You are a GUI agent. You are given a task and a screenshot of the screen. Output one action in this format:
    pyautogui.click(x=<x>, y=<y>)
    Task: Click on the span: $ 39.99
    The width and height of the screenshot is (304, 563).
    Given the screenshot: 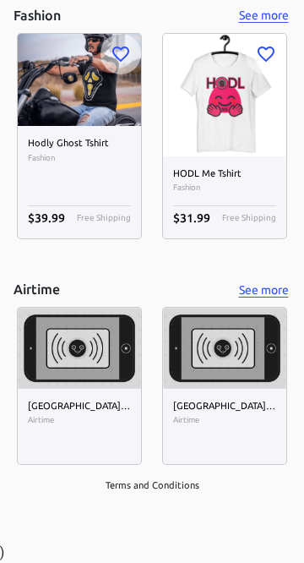 What is the action you would take?
    pyautogui.click(x=46, y=218)
    